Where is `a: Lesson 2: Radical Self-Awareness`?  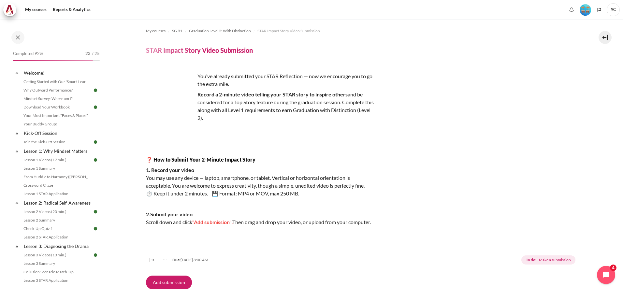 a: Lesson 2: Radical Self-Awareness is located at coordinates (58, 203).